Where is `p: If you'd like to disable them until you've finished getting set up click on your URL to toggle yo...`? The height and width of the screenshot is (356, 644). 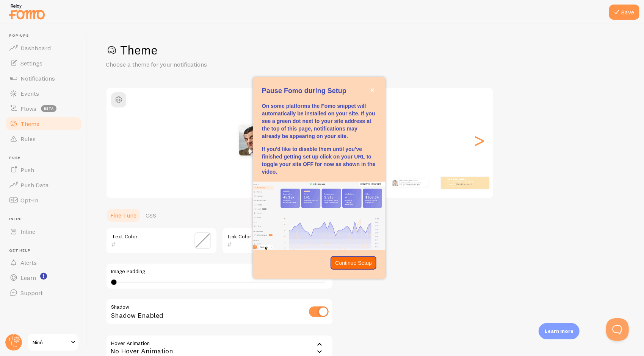 p: If you'd like to disable them until you've finished getting set up click on your URL to toggle yo... is located at coordinates (319, 160).